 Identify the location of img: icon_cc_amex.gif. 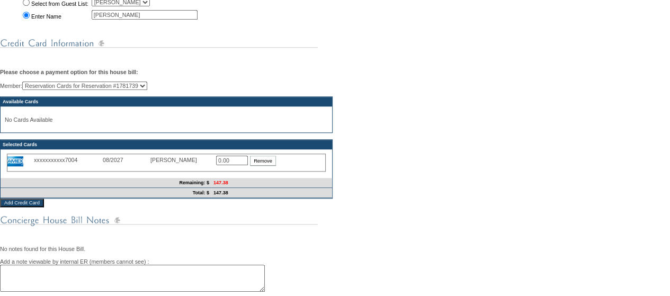
(15, 161).